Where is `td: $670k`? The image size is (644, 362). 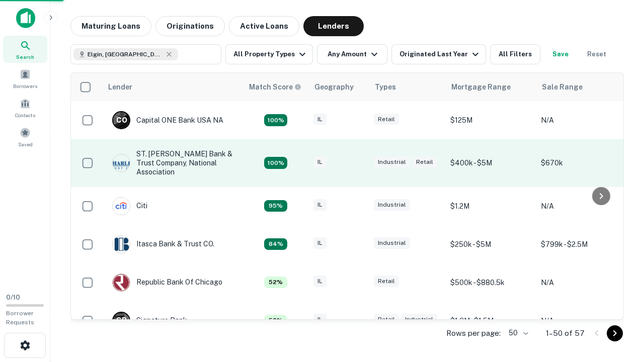 td: $670k is located at coordinates (581, 163).